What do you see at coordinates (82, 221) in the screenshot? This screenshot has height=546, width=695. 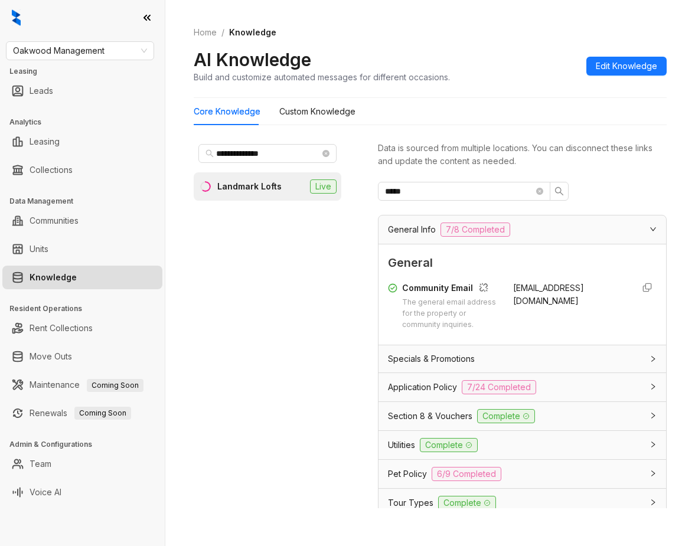 I see `li: Communities` at bounding box center [82, 221].